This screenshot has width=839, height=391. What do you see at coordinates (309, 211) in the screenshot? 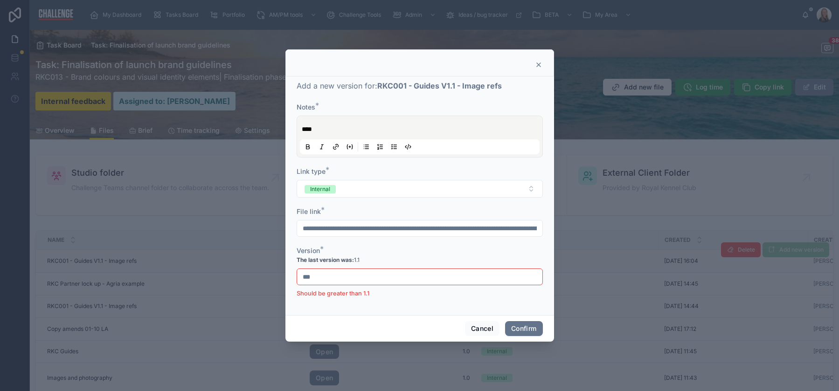
I see `span: File link` at bounding box center [309, 211].